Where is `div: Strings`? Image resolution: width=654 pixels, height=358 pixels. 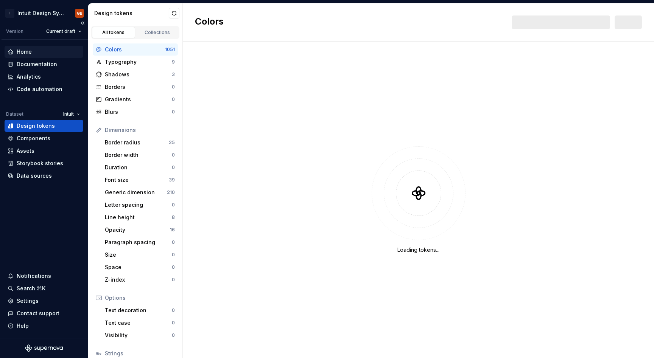 div: Strings is located at coordinates (140, 354).